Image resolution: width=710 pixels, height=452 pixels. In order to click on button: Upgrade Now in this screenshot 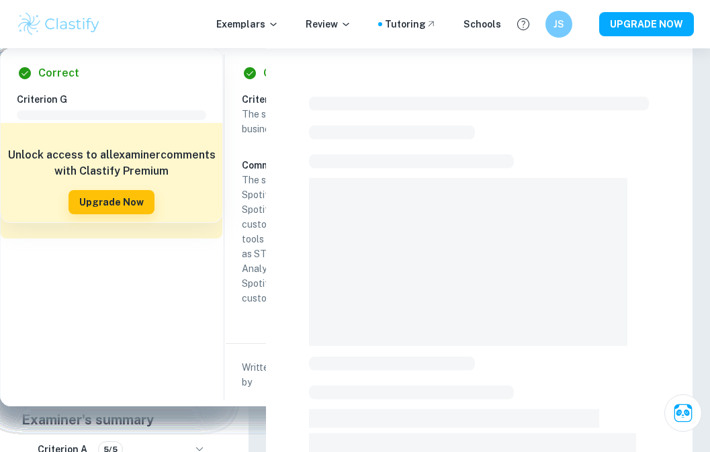, I will do `click(111, 202)`.